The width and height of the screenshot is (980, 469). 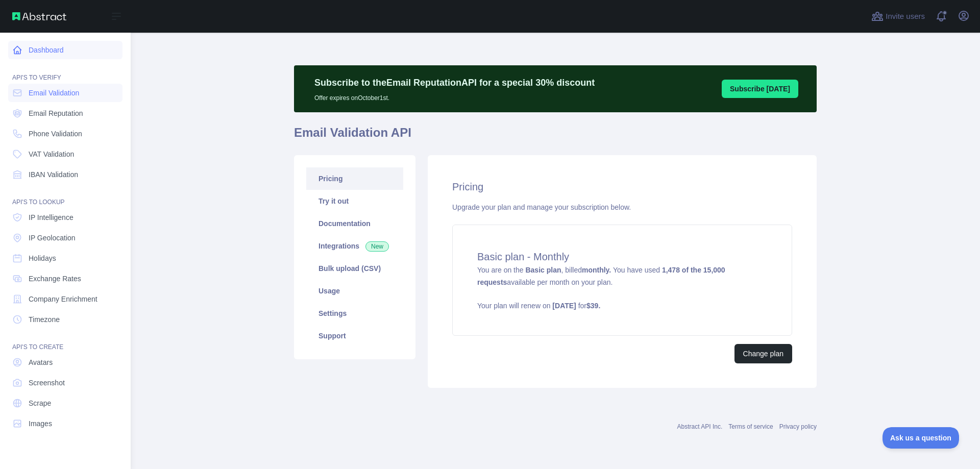 I want to click on a: Company Enrichment, so click(x=66, y=299).